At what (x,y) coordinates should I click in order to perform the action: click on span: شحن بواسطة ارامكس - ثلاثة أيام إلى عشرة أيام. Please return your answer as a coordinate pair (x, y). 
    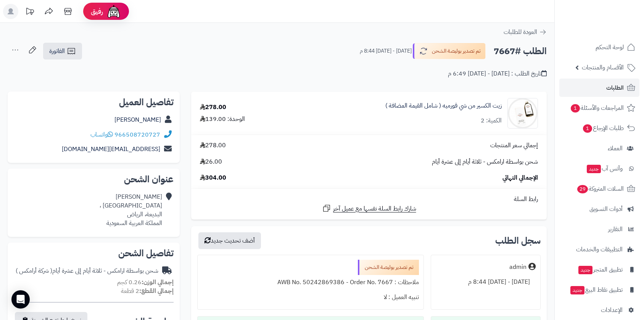
    Looking at the image, I should click on (485, 162).